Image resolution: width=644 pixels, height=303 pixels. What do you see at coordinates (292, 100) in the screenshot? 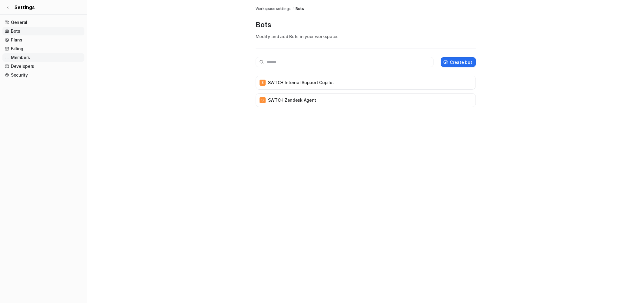
I see `p: SWTCH Zendesk Agent` at bounding box center [292, 100].